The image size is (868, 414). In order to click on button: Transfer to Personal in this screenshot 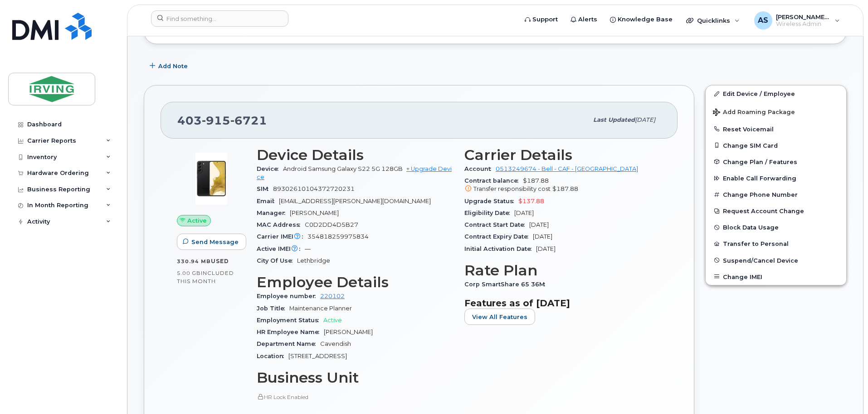, I will do `click(776, 244)`.